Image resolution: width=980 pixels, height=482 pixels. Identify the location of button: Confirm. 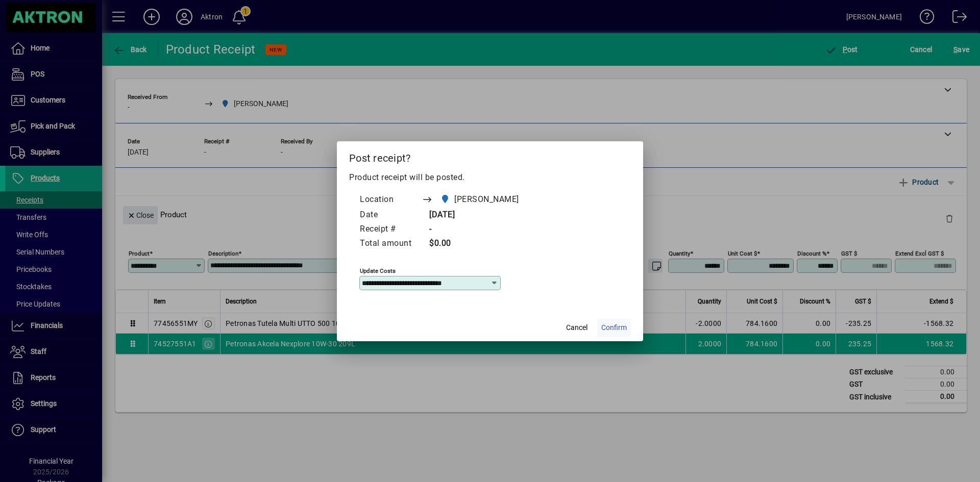
(614, 328).